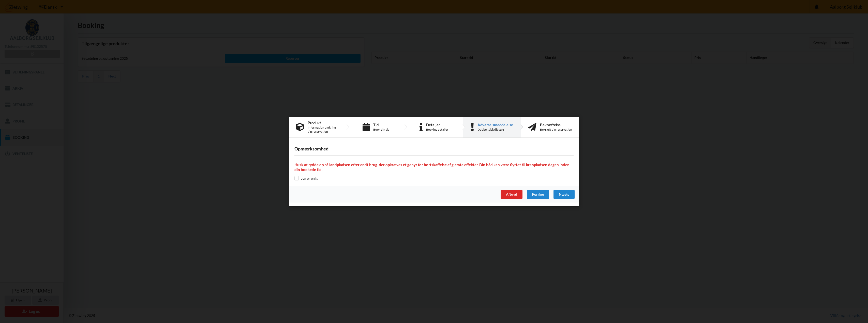 The image size is (868, 323). I want to click on div: Dobbelttjek dit valg, so click(495, 130).